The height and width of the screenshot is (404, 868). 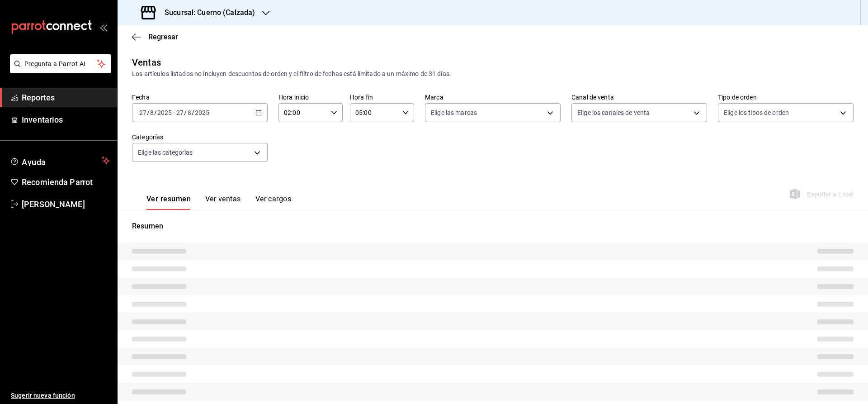 What do you see at coordinates (382, 97) in the screenshot?
I see `label: Hora fin` at bounding box center [382, 97].